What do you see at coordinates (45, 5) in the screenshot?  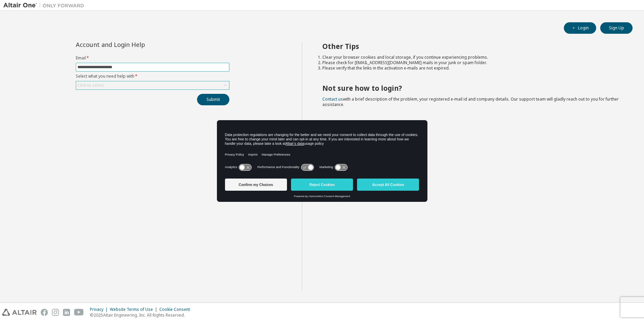 I see `img: Altair One` at bounding box center [45, 5].